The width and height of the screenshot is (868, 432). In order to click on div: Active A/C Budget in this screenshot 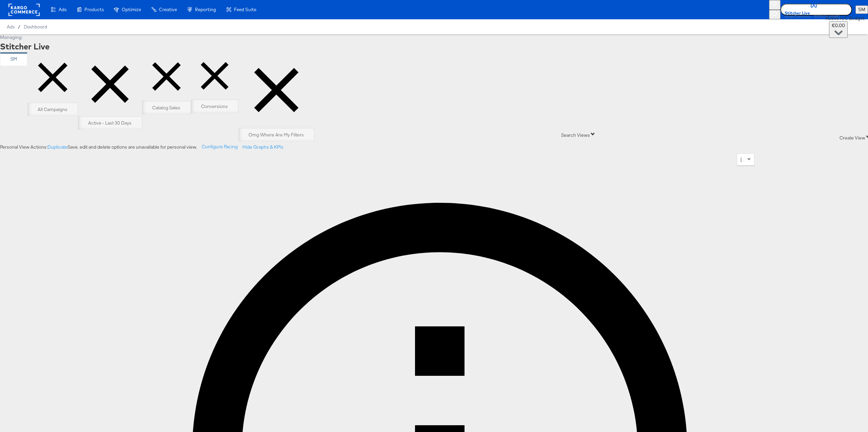, I will do `click(845, 18)`.